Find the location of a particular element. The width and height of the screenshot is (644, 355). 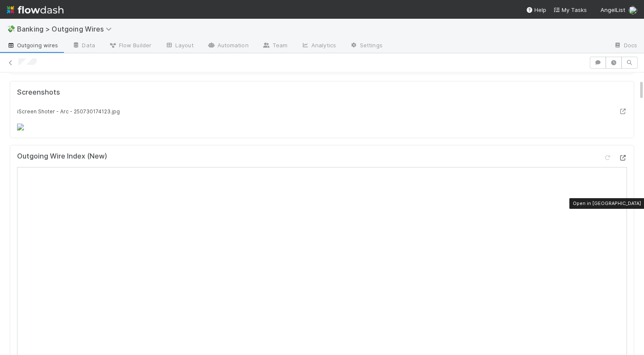

span: My Tasks is located at coordinates (569, 10).